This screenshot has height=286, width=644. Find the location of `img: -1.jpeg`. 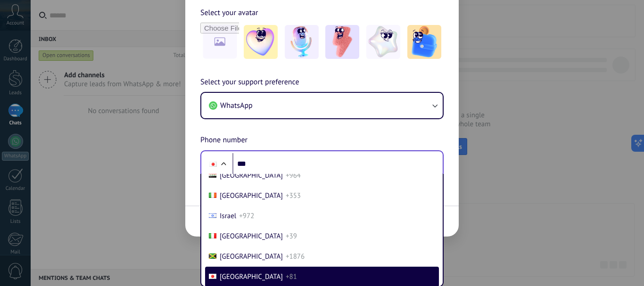

img: -1.jpeg is located at coordinates (261, 42).